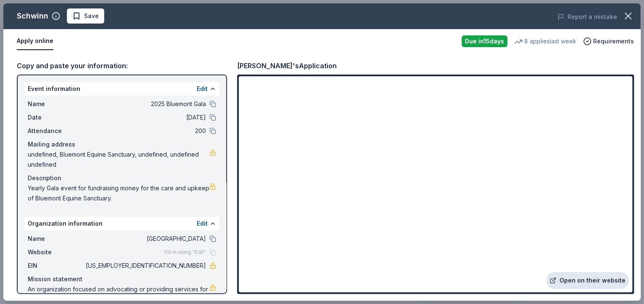 This screenshot has width=644, height=304. What do you see at coordinates (185, 252) in the screenshot?
I see `span: Fill in using "Edit"` at bounding box center [185, 252].